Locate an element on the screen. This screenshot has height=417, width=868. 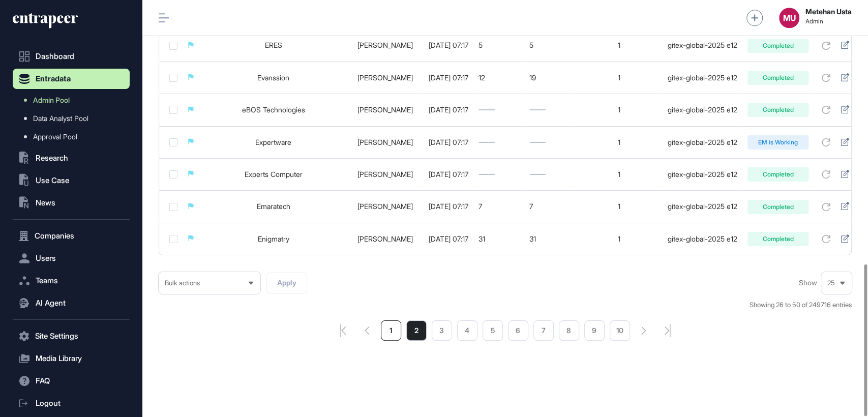
div: EM is Working is located at coordinates (778, 143).